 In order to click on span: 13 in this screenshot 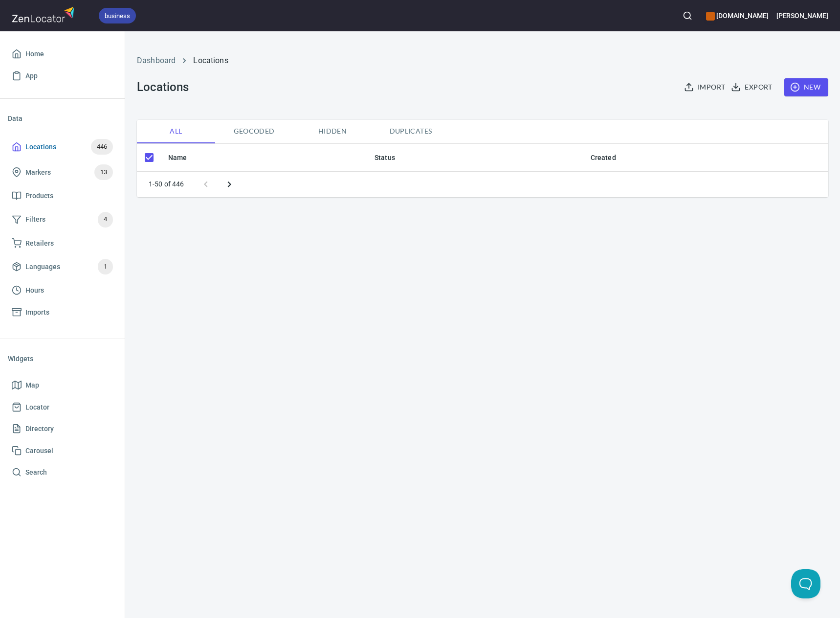, I will do `click(104, 173)`.